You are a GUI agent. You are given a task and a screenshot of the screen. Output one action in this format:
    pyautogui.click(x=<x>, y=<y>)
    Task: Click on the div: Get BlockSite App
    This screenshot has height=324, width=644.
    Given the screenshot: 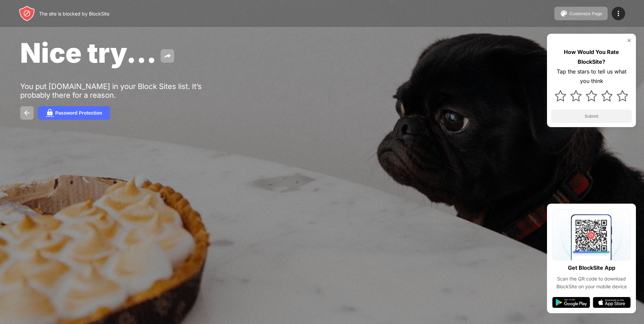 What is the action you would take?
    pyautogui.click(x=592, y=268)
    